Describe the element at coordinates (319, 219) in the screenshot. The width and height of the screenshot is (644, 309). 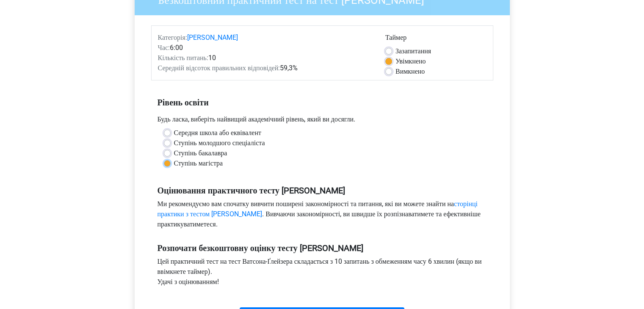
I see `font: . Вивчаючи закономірності, ви швидше їх розпізнаватимете та ефективніше практикуватиметеся.` at that location.